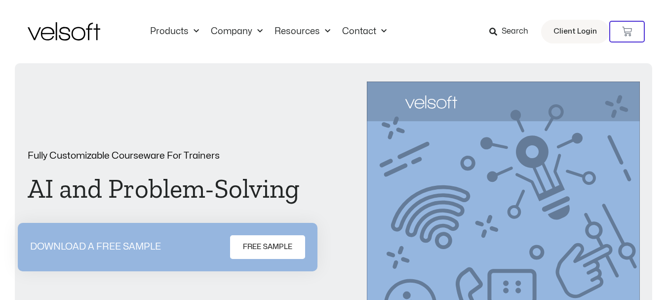 The height and width of the screenshot is (300, 667). Describe the element at coordinates (64, 31) in the screenshot. I see `img: Velsoft Training Materials` at that location.